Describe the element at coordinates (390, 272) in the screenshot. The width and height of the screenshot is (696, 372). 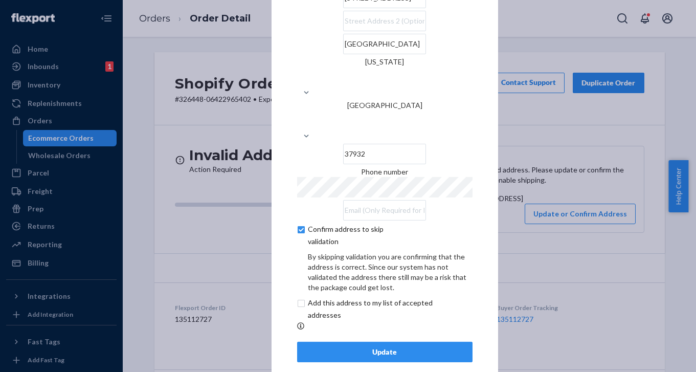
I see `div: By skipping validation you are confirming that the address is correct. Since our system has not v...` at that location.